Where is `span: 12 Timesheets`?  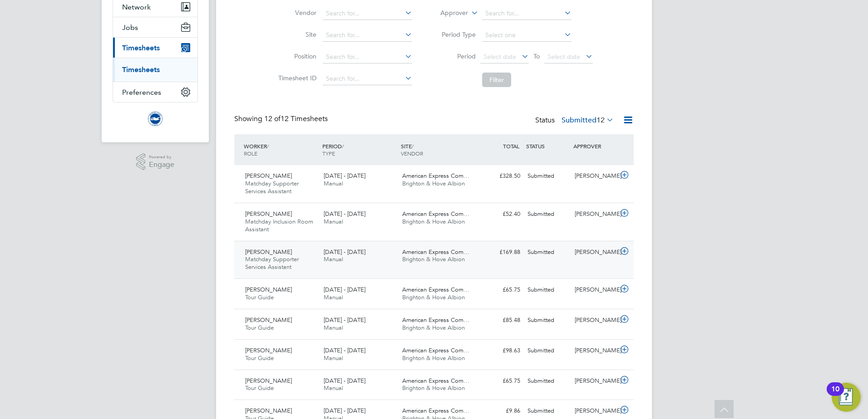 span: 12 Timesheets is located at coordinates (296, 118).